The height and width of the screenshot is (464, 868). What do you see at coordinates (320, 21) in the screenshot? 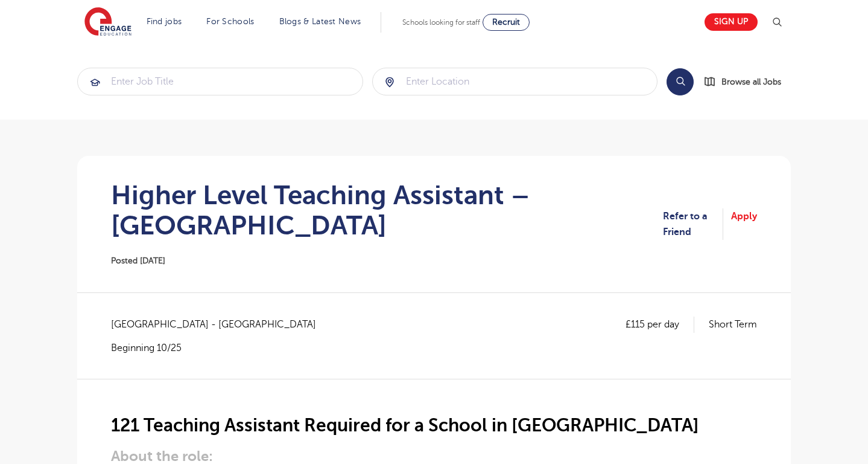
I see `a: Blogs & Latest News` at bounding box center [320, 21].